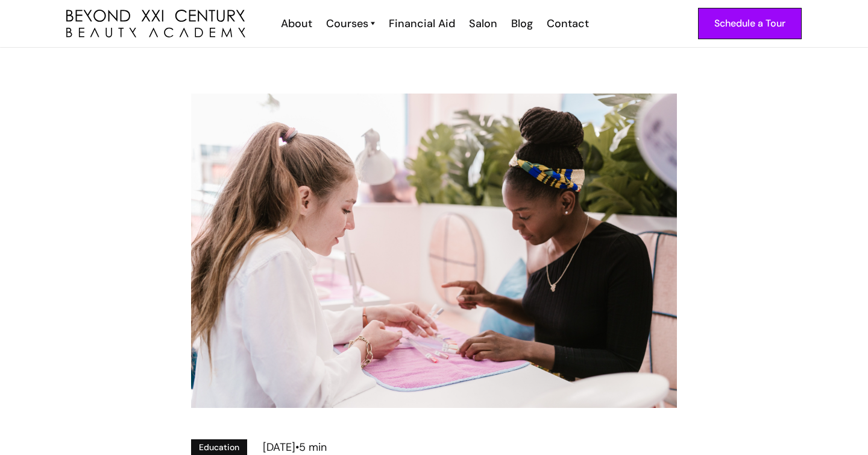 The image size is (868, 455). What do you see at coordinates (350, 24) in the screenshot?
I see `a: Courses` at bounding box center [350, 24].